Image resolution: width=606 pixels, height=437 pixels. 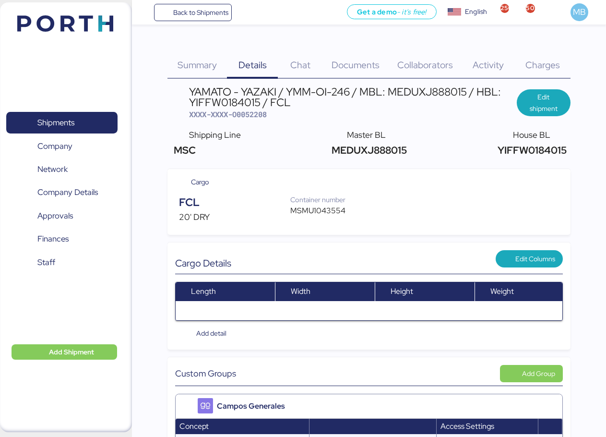 What do you see at coordinates (228, 114) in the screenshot?
I see `span: XXXX-XXXX-O0052208` at bounding box center [228, 114].